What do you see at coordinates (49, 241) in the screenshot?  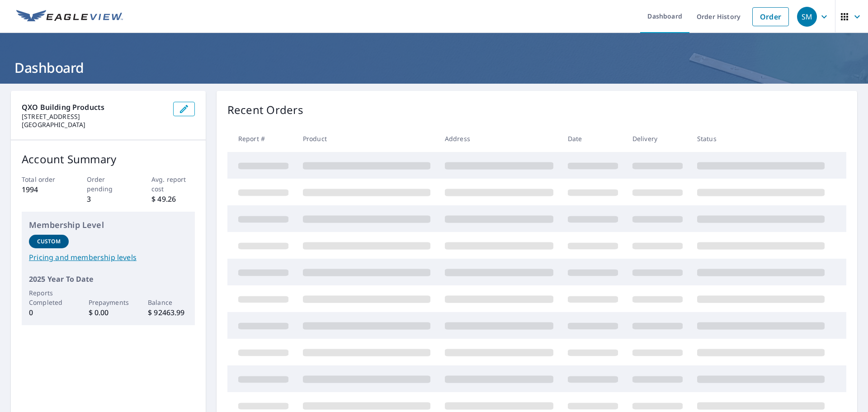 I see `p: Custom` at bounding box center [49, 241].